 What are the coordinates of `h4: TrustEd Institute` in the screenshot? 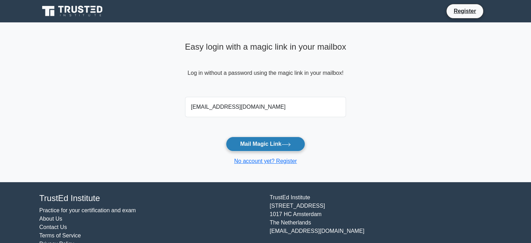 It's located at (151, 198).